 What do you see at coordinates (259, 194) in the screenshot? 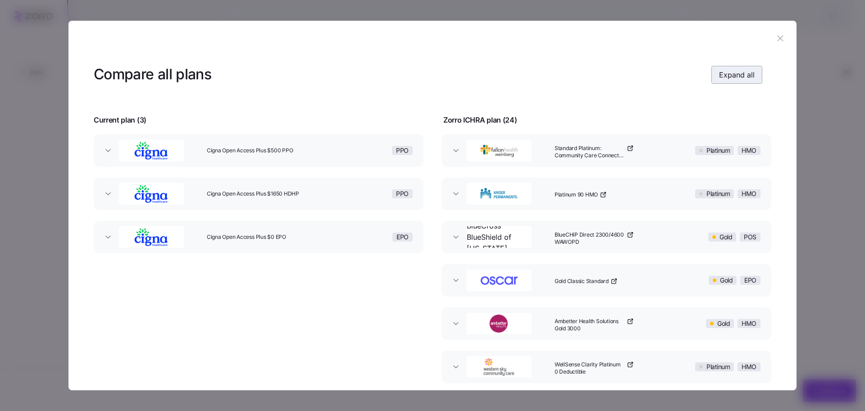
I see `button: Cigna HealthcareCigna Open Access Plus $1650 HDHPPPO` at bounding box center [259, 194].